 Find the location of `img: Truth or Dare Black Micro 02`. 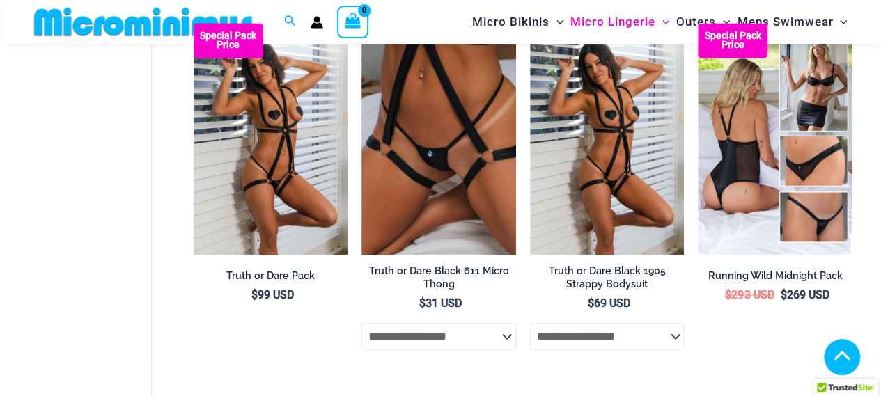

img: Truth or Dare Black Micro 02 is located at coordinates (439, 139).